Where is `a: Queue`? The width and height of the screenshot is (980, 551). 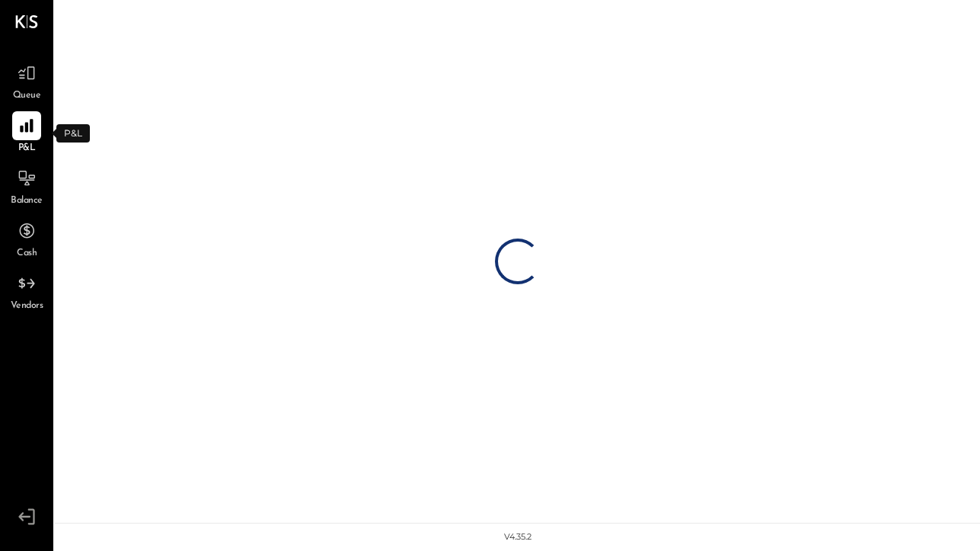 a: Queue is located at coordinates (27, 81).